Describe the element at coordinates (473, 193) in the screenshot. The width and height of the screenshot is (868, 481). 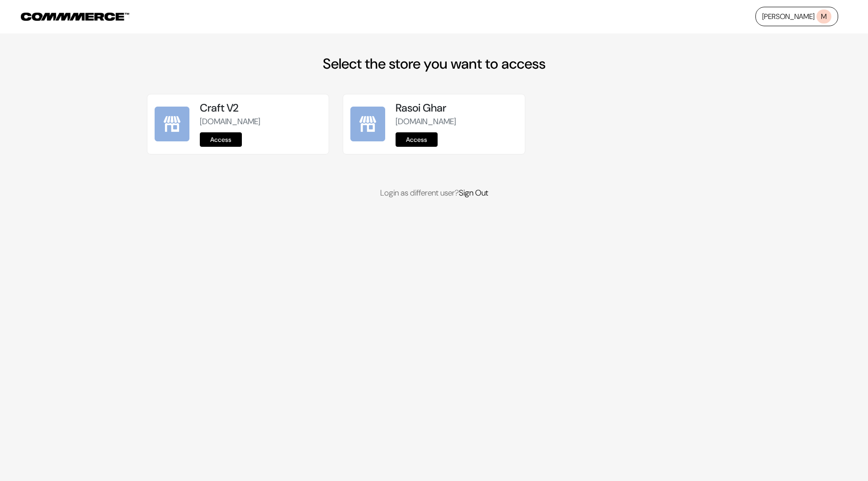
I see `a: Sign Out` at that location.